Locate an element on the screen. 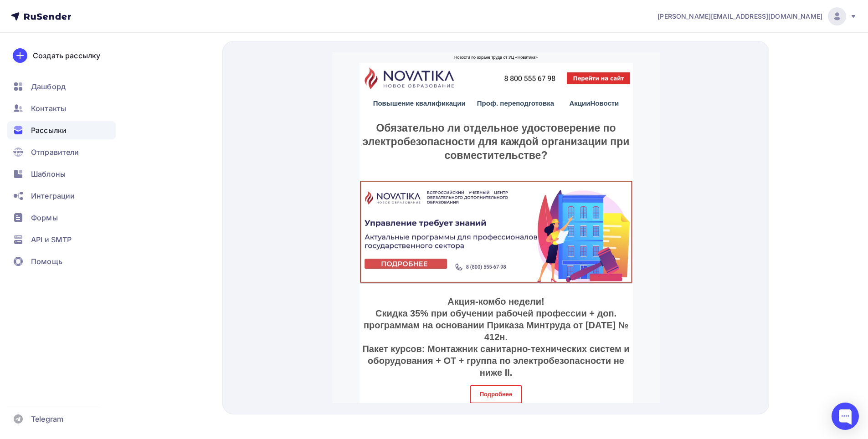 The image size is (868, 439). span: Шаблоны is located at coordinates (48, 174).